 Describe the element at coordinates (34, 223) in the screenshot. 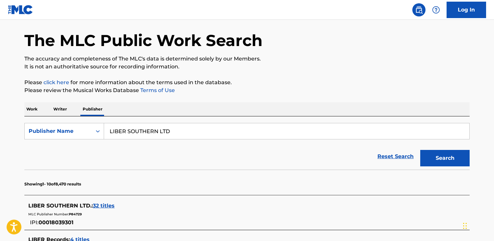

I see `span: IPI:` at that location.